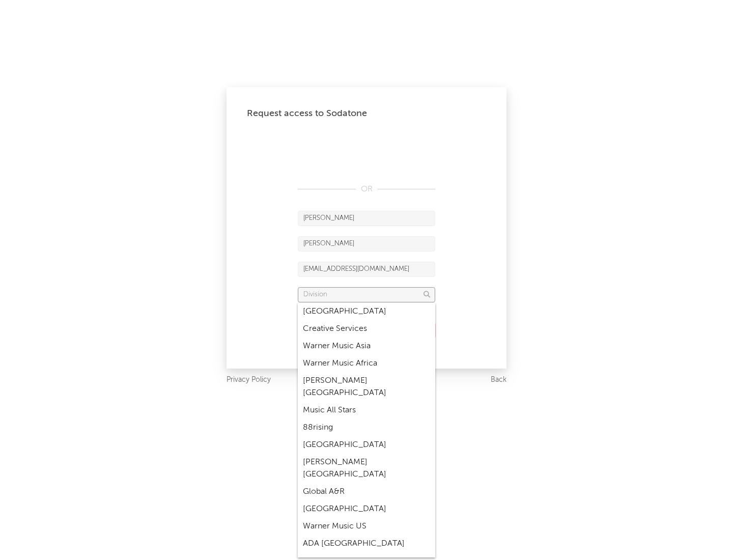 The height and width of the screenshot is (560, 733). What do you see at coordinates (367, 527) in the screenshot?
I see `div: Warner Music US` at bounding box center [367, 527].